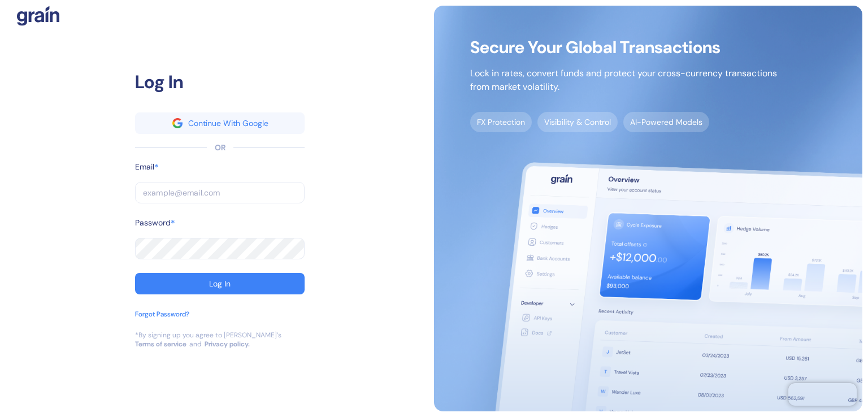 Image resolution: width=868 pixels, height=417 pixels. I want to click on button: googleContinue With Google, so click(220, 123).